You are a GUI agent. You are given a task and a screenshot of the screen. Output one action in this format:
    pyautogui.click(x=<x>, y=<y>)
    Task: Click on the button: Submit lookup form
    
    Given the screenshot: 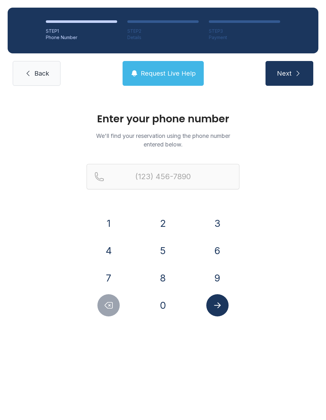 What is the action you would take?
    pyautogui.click(x=217, y=306)
    